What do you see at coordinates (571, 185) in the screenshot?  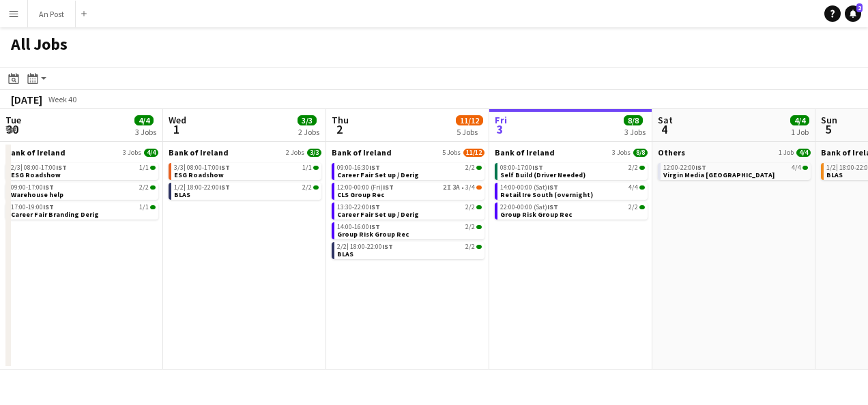 I see `div: Bank of Ireland3 Jobs8/808:00-17:00IST2/2Self Build (Driver Needed)14:00-00:00 (Sat)IST4/4Retail ...` at bounding box center [571, 185].